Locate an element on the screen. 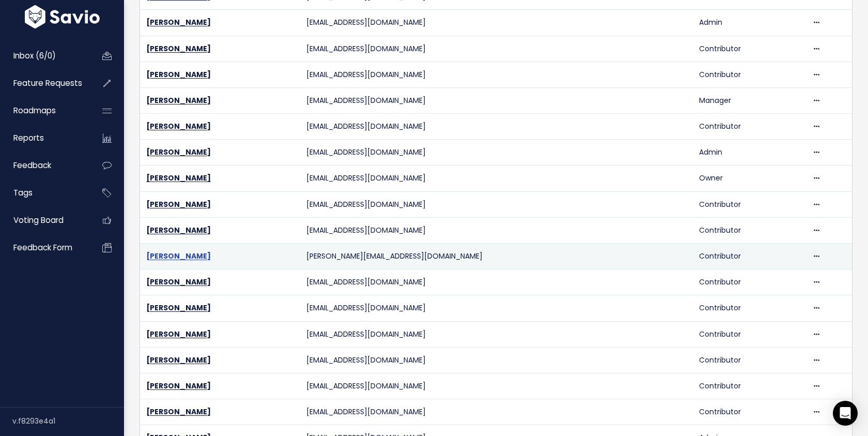  span: Inbox (6/0) is located at coordinates (35, 56).